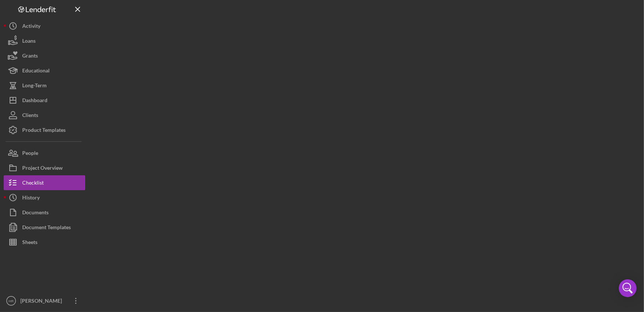 The height and width of the screenshot is (312, 644). What do you see at coordinates (45, 100) in the screenshot?
I see `button: Dashboard` at bounding box center [45, 100].